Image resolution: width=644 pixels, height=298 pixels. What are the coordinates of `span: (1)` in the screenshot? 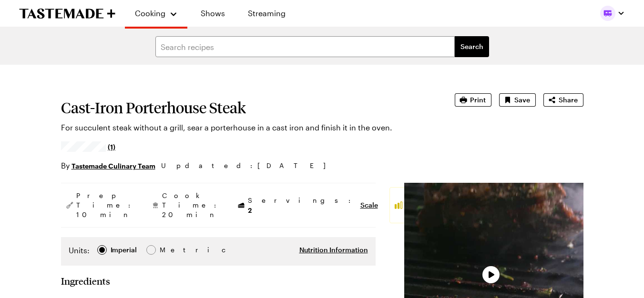 It's located at (111, 147).